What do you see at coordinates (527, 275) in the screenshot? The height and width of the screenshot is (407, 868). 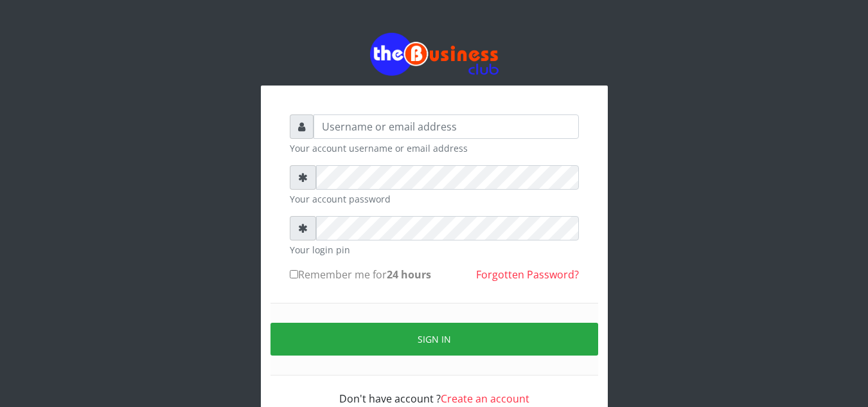 I see `a: Forgotten Password?` at bounding box center [527, 275].